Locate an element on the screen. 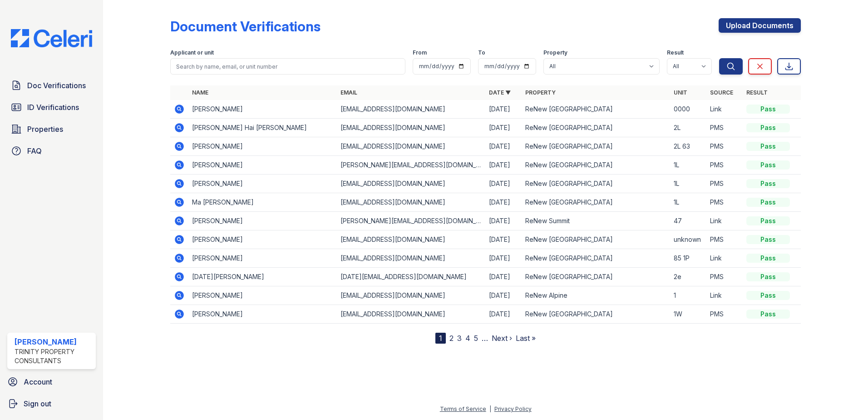  a: 5 is located at coordinates (476, 338).